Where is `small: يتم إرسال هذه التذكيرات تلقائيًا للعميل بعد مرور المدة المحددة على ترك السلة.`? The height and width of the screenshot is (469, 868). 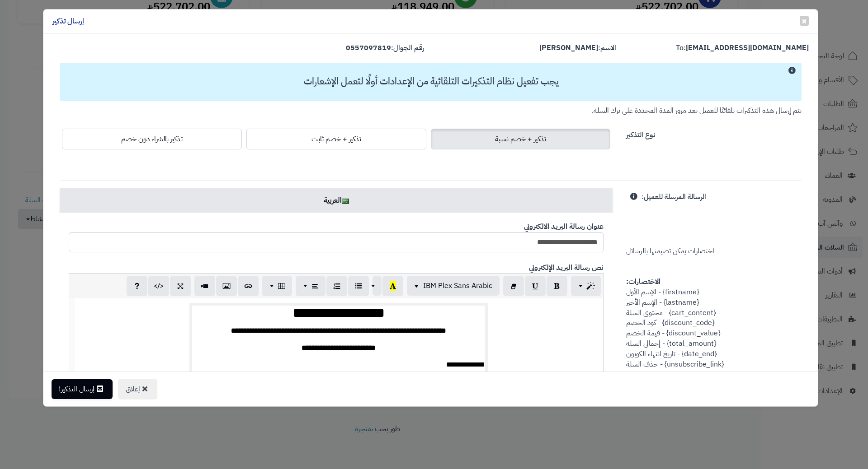 small: يتم إرسال هذه التذكيرات تلقائيًا للعميل بعد مرور المدة المحددة على ترك السلة. is located at coordinates (697, 110).